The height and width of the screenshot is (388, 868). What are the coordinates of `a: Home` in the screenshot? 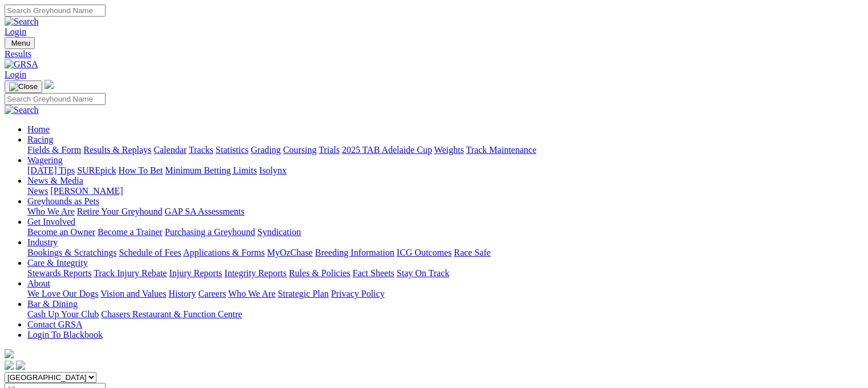 It's located at (38, 129).